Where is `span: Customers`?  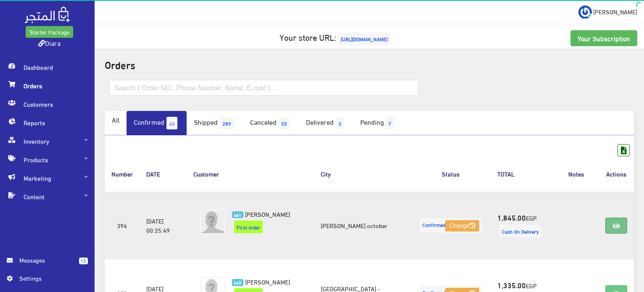
span: Customers is located at coordinates (47, 104).